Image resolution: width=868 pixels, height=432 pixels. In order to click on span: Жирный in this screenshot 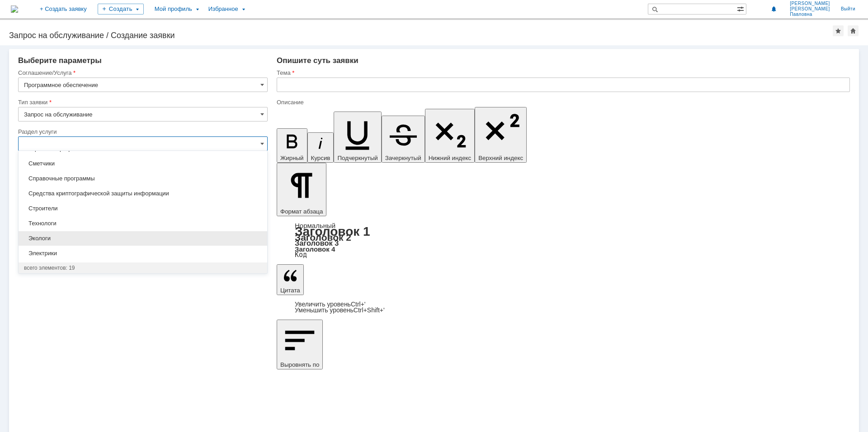, I will do `click(292, 157)`.